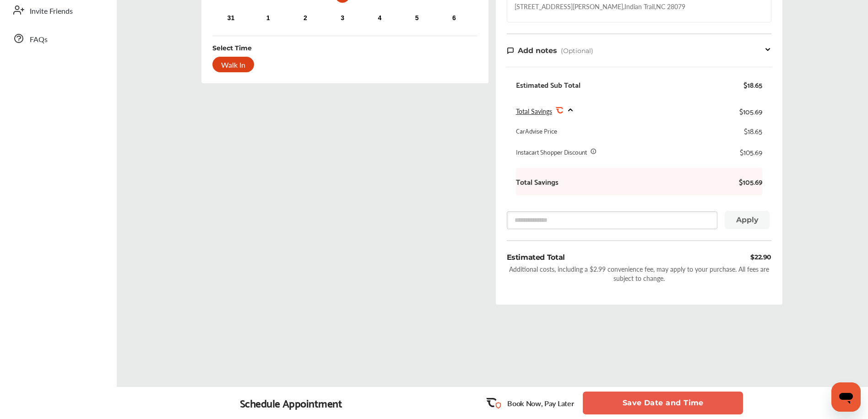  What do you see at coordinates (535, 257) in the screenshot?
I see `div: Estimated Total` at bounding box center [535, 257].